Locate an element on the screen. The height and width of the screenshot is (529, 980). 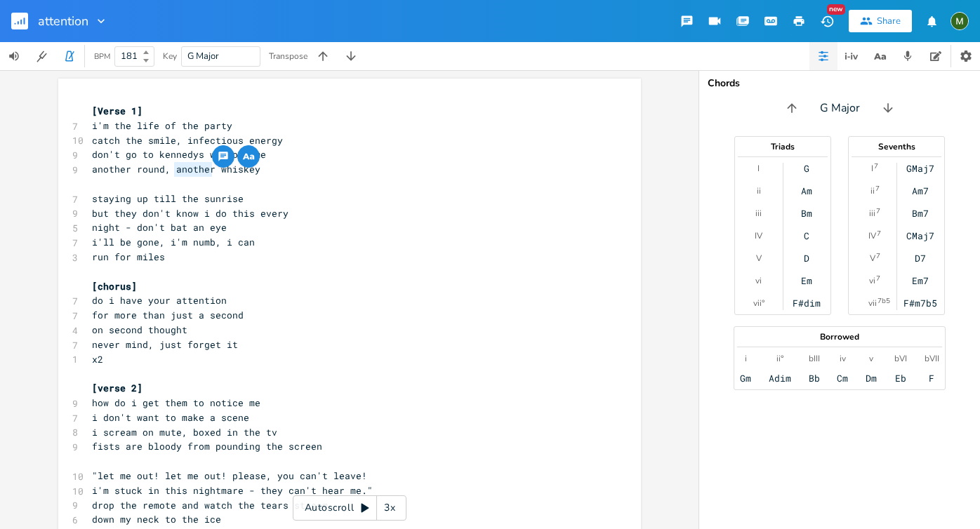
span: i don't want to make a scene is located at coordinates (170, 417).